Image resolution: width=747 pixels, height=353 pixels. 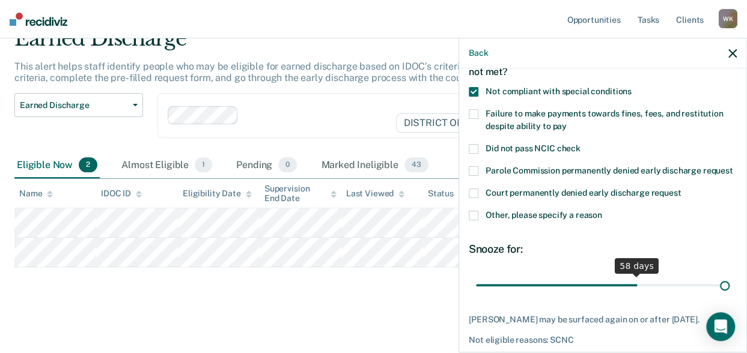 What do you see at coordinates (603, 340) in the screenshot?
I see `div: Not eligible reasons: SCNC` at bounding box center [603, 340].